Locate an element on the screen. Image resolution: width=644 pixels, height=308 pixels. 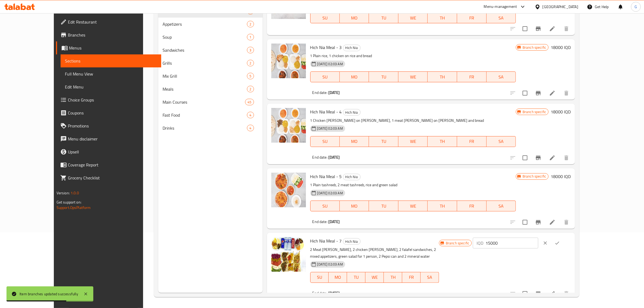
div: Meals is located at coordinates (205, 89).